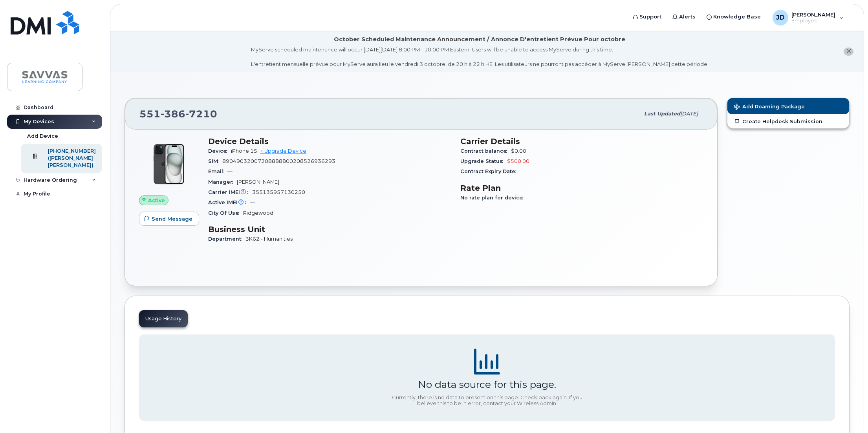  I want to click on span: SIM, so click(215, 161).